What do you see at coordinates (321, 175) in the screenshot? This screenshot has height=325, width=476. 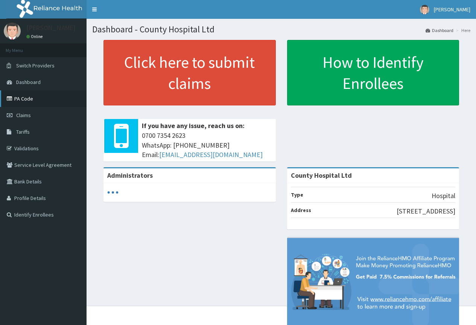 I see `strong: County Hospital Ltd` at bounding box center [321, 175].